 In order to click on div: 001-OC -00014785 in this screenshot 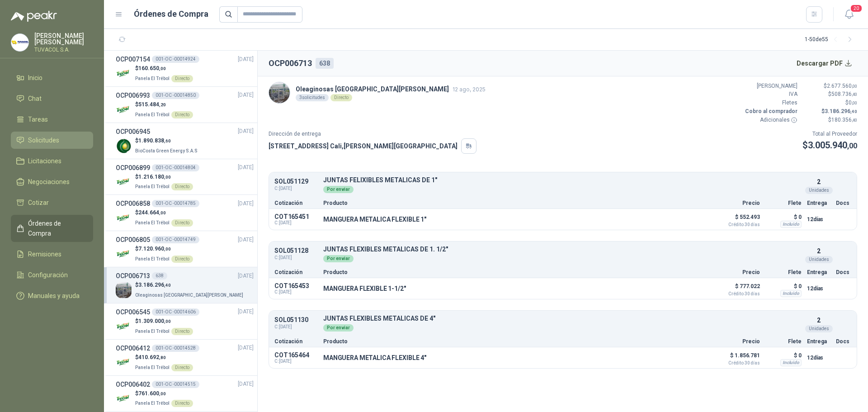, I will do `click(176, 203)`.